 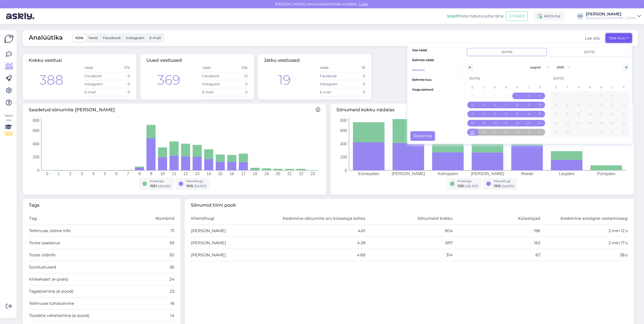 I want to click on tspan: Pühapäev, so click(x=607, y=174).